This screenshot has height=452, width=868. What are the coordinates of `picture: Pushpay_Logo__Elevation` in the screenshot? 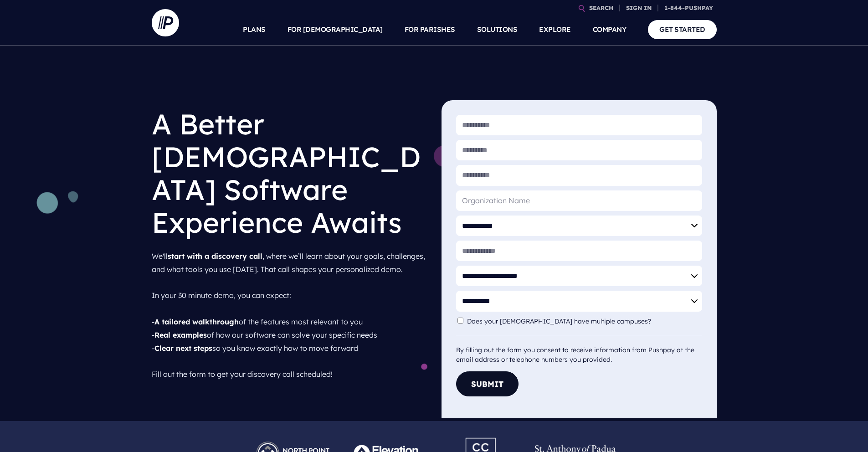 It's located at (387, 440).